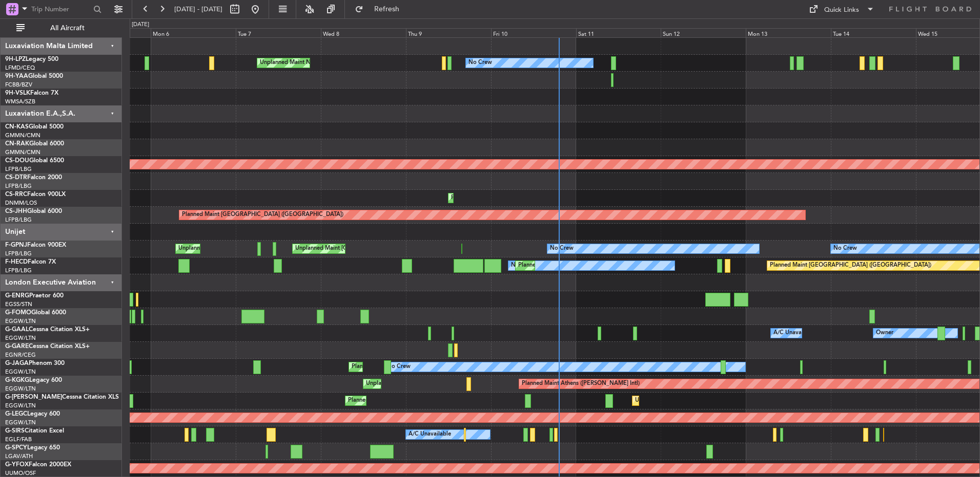 The height and width of the screenshot is (477, 980). Describe the element at coordinates (61, 28) in the screenshot. I see `button: All Aircraft` at that location.